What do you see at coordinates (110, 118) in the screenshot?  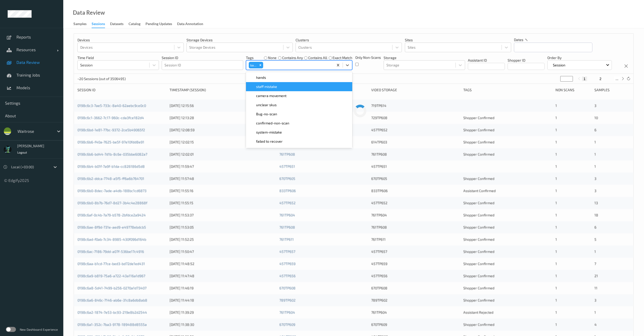 I see `a: 0198c6c1-3662-7c17-960c-cda3fce182d4` at bounding box center [110, 118].